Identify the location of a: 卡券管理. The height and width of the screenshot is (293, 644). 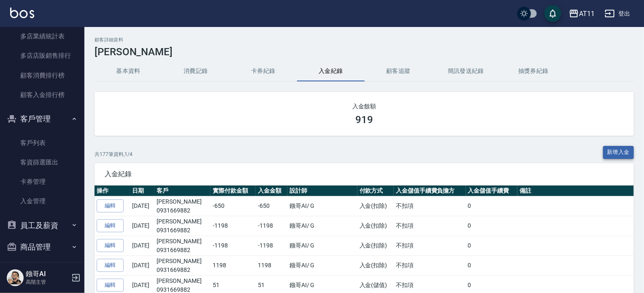
(42, 182).